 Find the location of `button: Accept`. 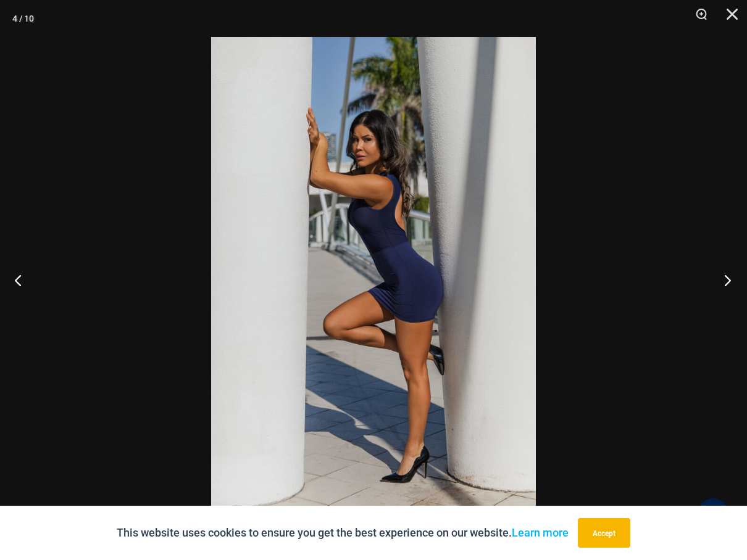

button: Accept is located at coordinates (604, 533).